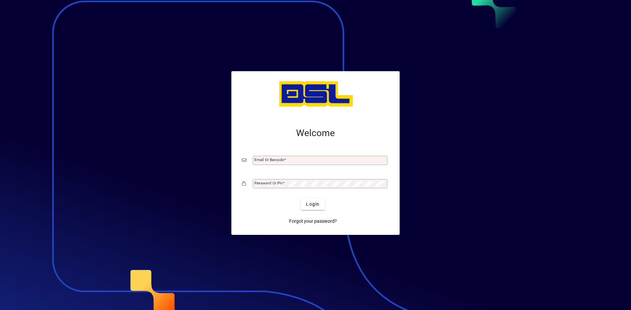  I want to click on a: Forgot your password?, so click(313, 221).